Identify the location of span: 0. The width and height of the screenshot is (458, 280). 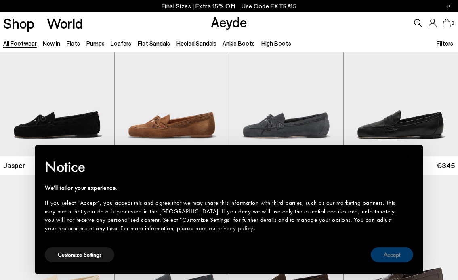
(453, 23).